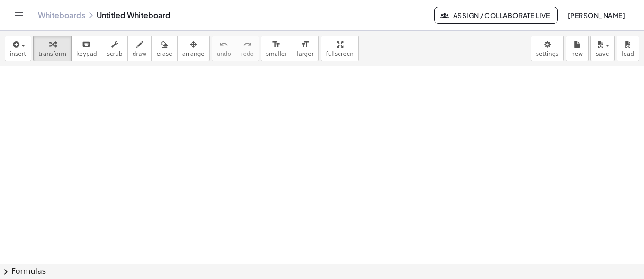  Describe the element at coordinates (547, 54) in the screenshot. I see `span: settings` at that location.